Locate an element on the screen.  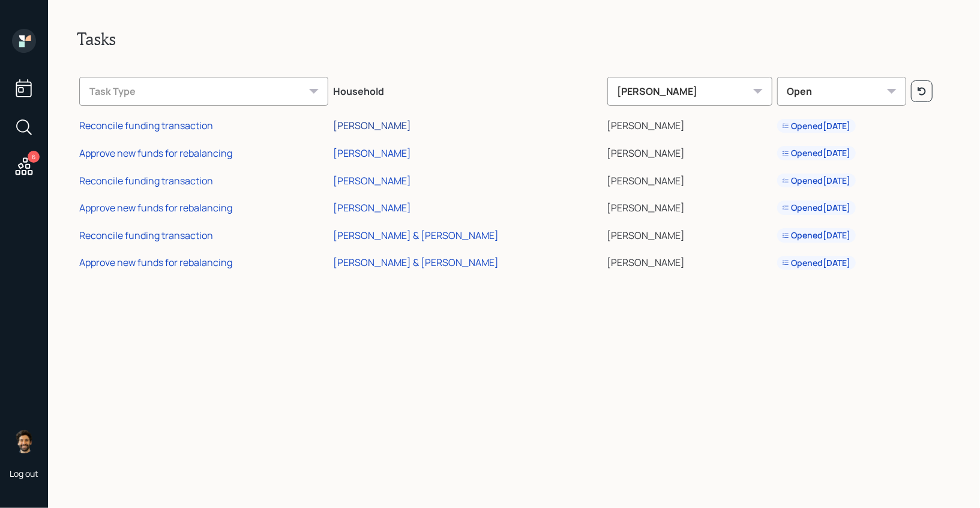
h2: Tasks is located at coordinates (514, 39).